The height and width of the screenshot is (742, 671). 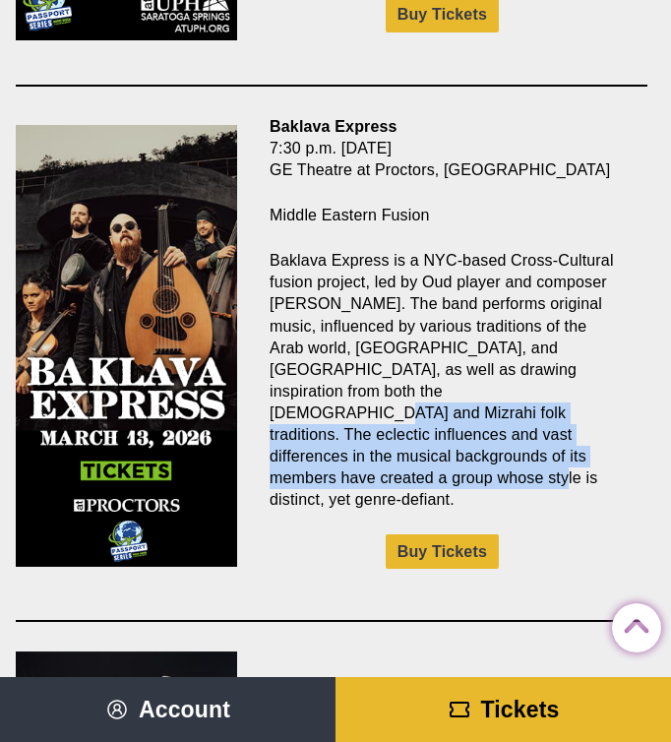 I want to click on p: Middle Eastern Fusion, so click(x=442, y=215).